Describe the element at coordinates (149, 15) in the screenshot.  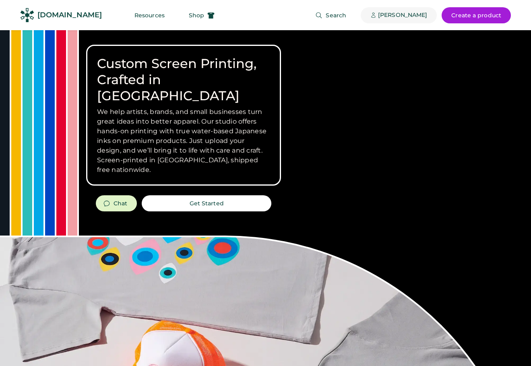
I see `button: Resources` at that location.